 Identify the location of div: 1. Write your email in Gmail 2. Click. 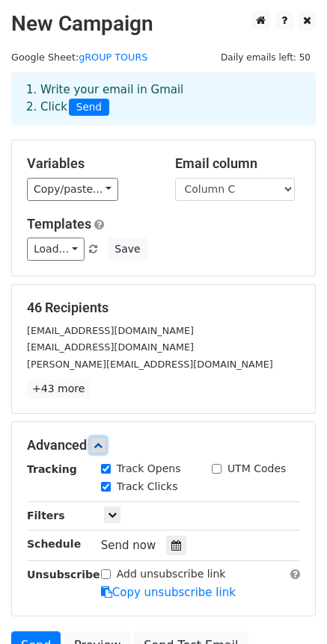
(163, 98).